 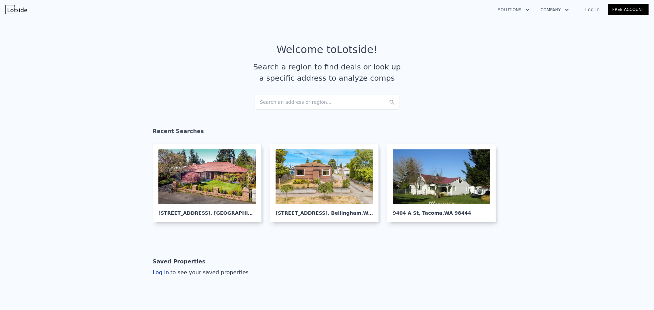 What do you see at coordinates (555, 10) in the screenshot?
I see `button: Company` at bounding box center [555, 10].